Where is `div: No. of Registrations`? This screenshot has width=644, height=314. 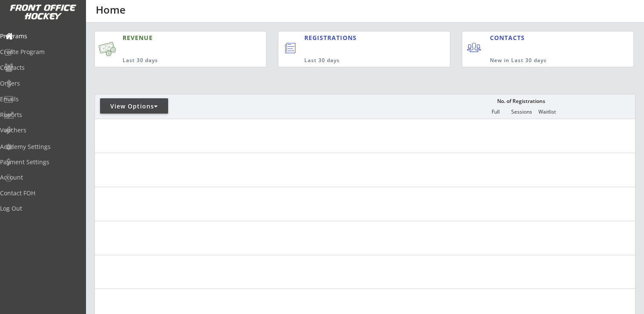 div: No. of Registrations is located at coordinates (521, 101).